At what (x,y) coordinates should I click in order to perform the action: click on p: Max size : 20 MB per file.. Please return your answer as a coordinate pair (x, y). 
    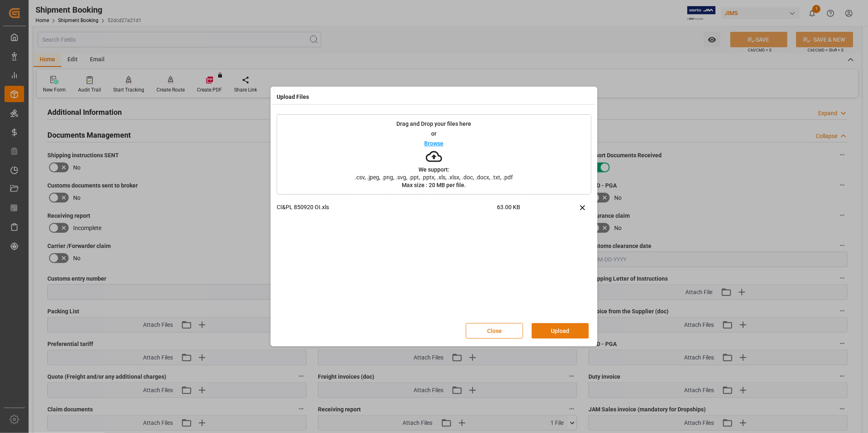
    Looking at the image, I should click on (434, 185).